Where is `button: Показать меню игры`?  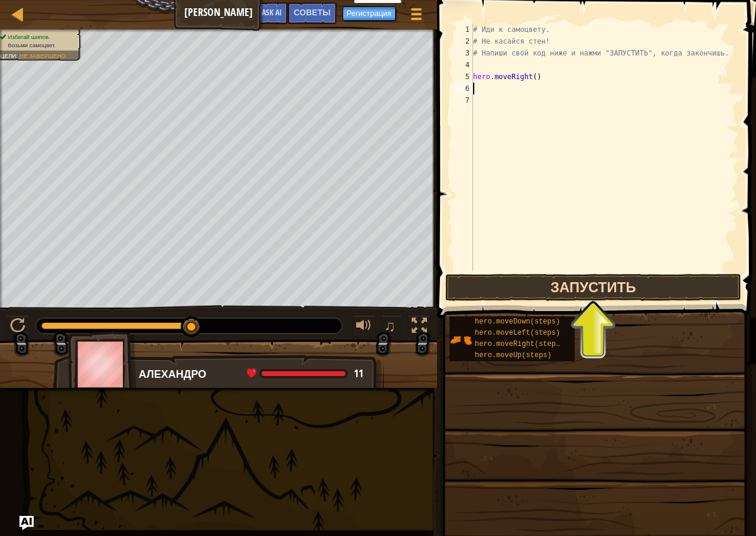 button: Показать меню игры is located at coordinates (416, 16).